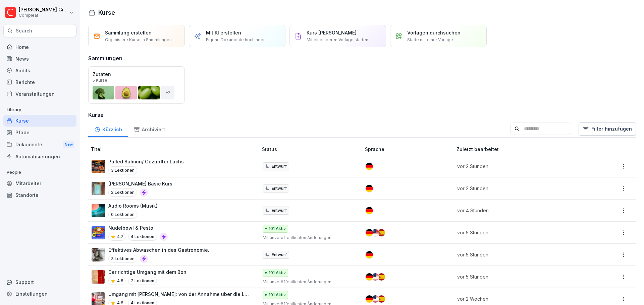 This screenshot has height=305, width=644. Describe the element at coordinates (40, 132) in the screenshot. I see `a: Pfade` at that location.